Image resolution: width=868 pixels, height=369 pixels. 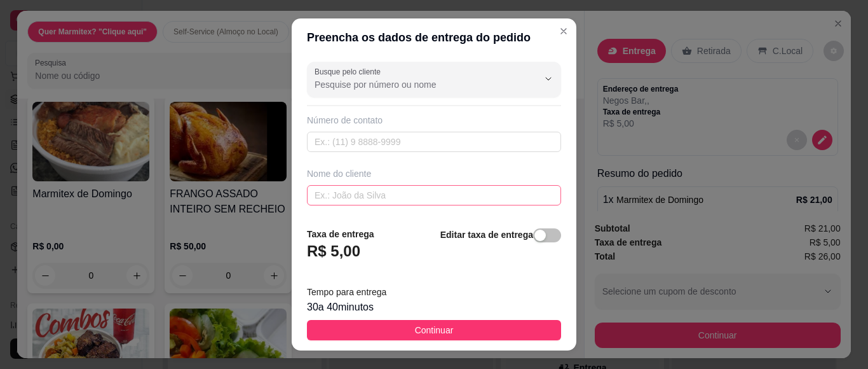 I want to click on button: Show suggestions, so click(x=548, y=79).